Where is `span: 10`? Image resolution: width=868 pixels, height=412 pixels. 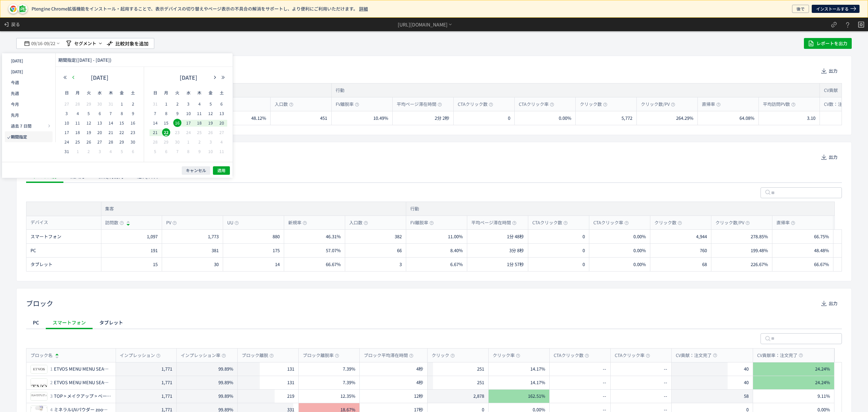
span: 10 is located at coordinates (211, 151).